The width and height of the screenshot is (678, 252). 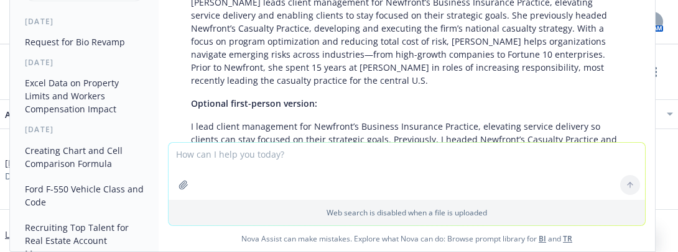 What do you see at coordinates (61, 114) in the screenshot?
I see `div: Account name, DBA` at bounding box center [61, 114].